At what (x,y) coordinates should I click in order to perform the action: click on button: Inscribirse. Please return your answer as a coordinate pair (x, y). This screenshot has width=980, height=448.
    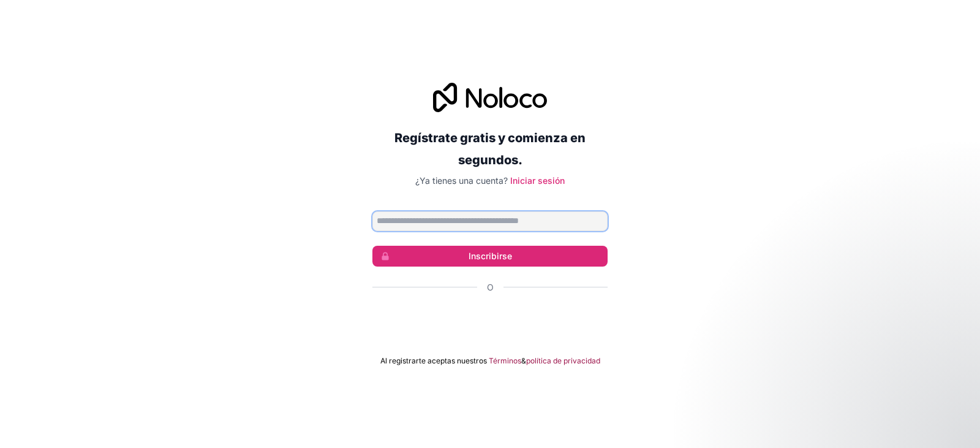
    Looking at the image, I should click on (490, 256).